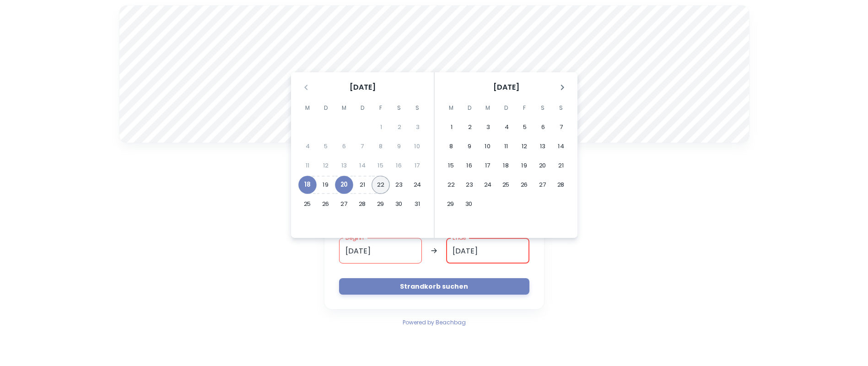 This screenshot has height=366, width=868. I want to click on button: 2, so click(470, 127).